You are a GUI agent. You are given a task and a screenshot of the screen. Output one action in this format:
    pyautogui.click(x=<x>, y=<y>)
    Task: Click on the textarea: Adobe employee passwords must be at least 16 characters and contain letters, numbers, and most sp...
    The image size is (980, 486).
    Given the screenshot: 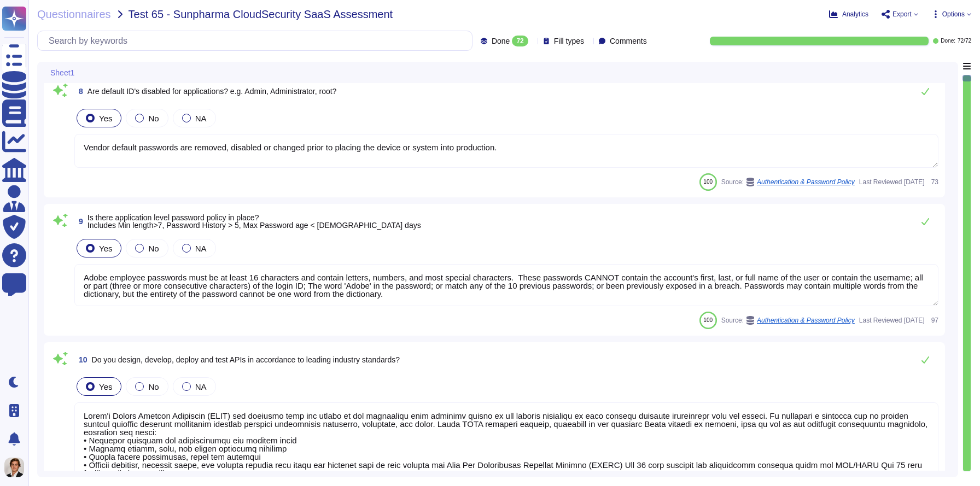 What is the action you would take?
    pyautogui.click(x=506, y=285)
    